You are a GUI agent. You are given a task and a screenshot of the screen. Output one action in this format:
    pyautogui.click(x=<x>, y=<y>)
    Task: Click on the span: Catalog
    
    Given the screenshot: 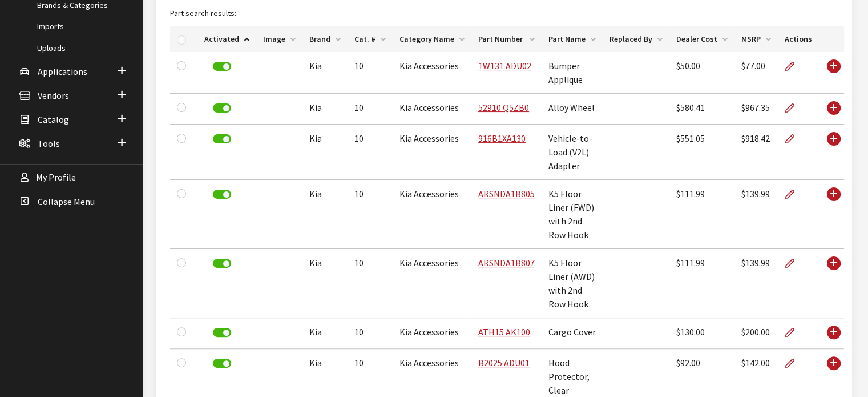 What is the action you would take?
    pyautogui.click(x=53, y=120)
    